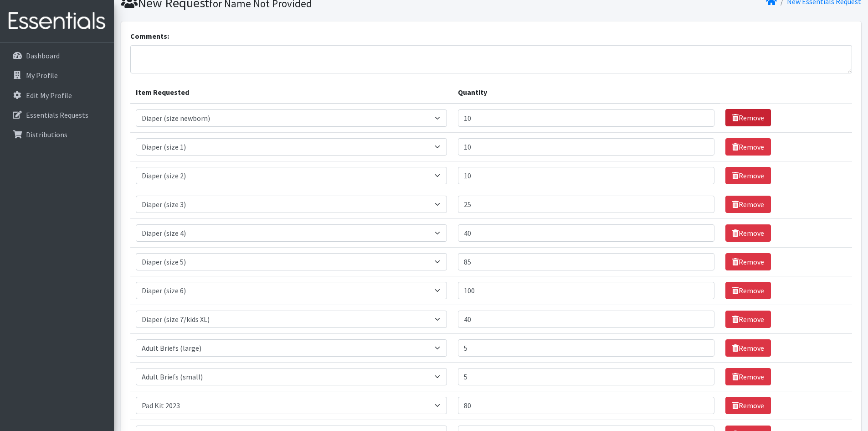 Image resolution: width=868 pixels, height=431 pixels. I want to click on p: Essentials Requests, so click(57, 115).